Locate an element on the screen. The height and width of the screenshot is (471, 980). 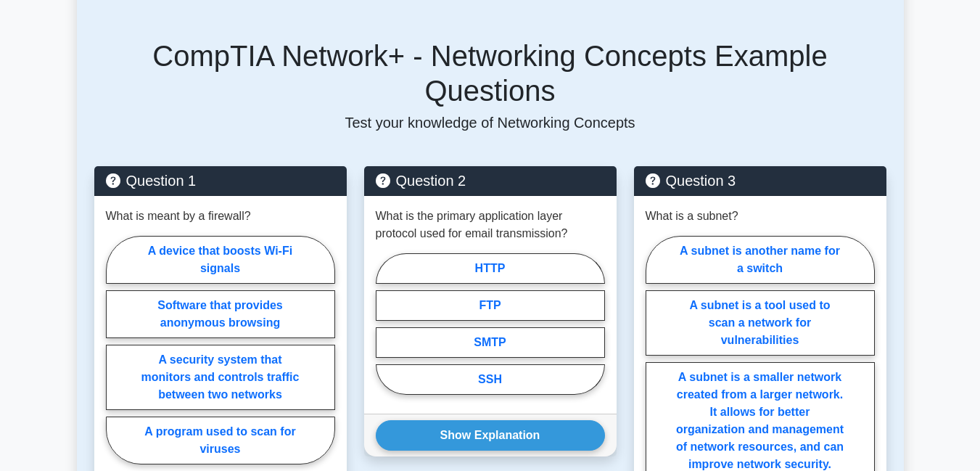
label: SMTP is located at coordinates (490, 342).